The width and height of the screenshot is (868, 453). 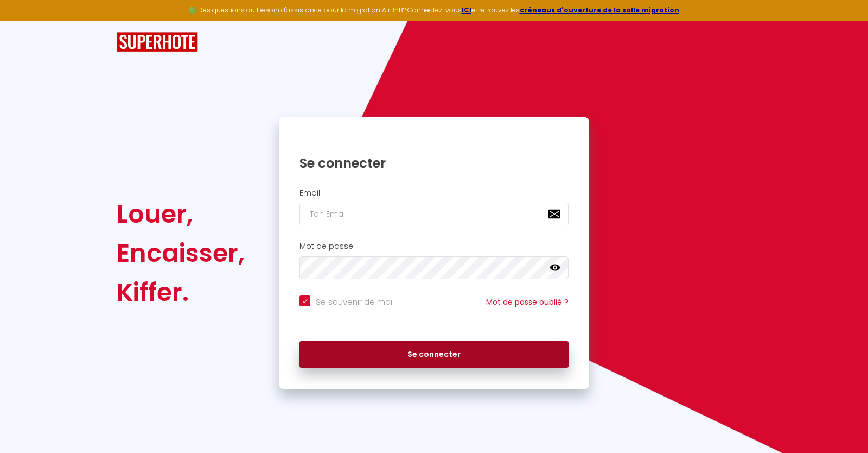 I want to click on a: Mot de passe oublié ?, so click(x=527, y=302).